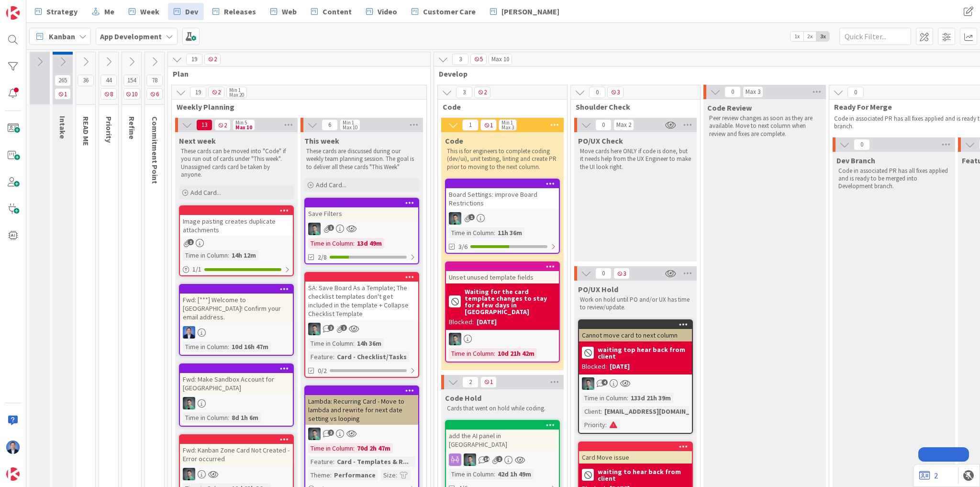  Describe the element at coordinates (374, 448) in the screenshot. I see `div: 70d 2h 47m` at that location.